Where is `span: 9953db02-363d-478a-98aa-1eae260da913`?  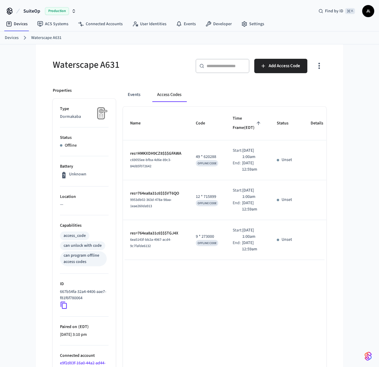
span: 9953db02-363d-478a-98aa-1eae260da913 is located at coordinates (151, 203).